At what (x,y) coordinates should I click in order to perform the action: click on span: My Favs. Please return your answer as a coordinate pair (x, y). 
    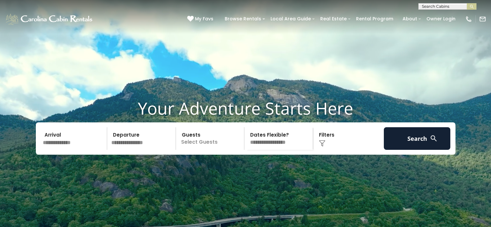
    Looking at the image, I should click on (204, 19).